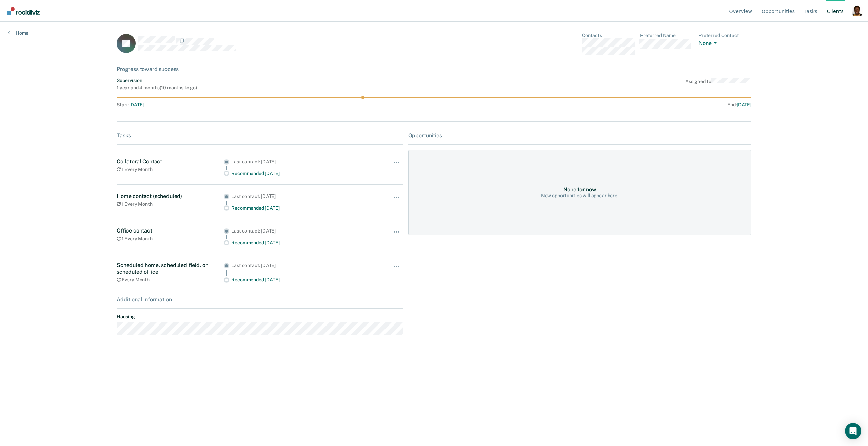 The width and height of the screenshot is (868, 446). What do you see at coordinates (157, 80) in the screenshot?
I see `div: Supervision` at bounding box center [157, 80].